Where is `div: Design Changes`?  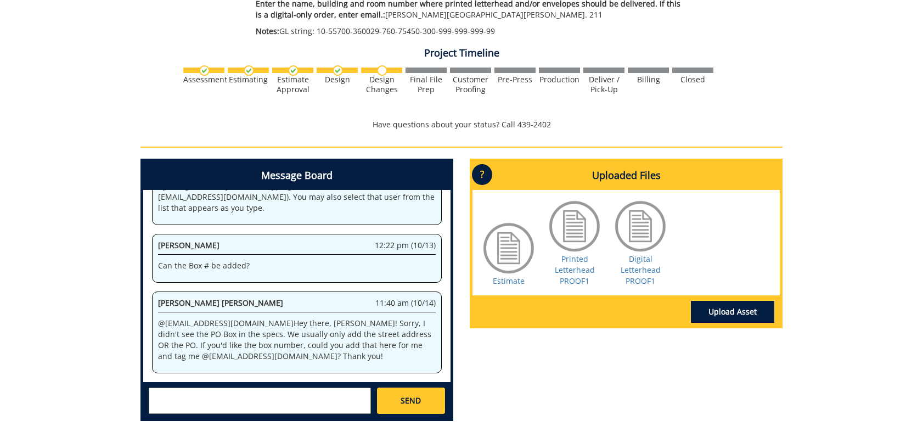 div: Design Changes is located at coordinates (382, 85).